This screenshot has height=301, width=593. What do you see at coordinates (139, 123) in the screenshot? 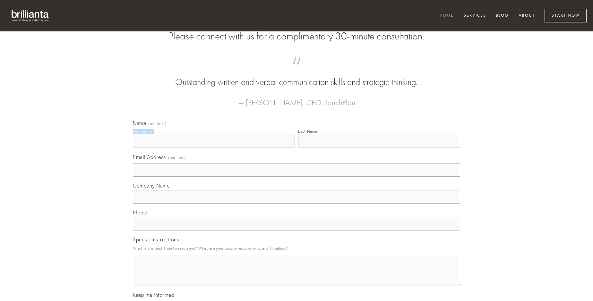
I see `span: Name` at bounding box center [139, 123].